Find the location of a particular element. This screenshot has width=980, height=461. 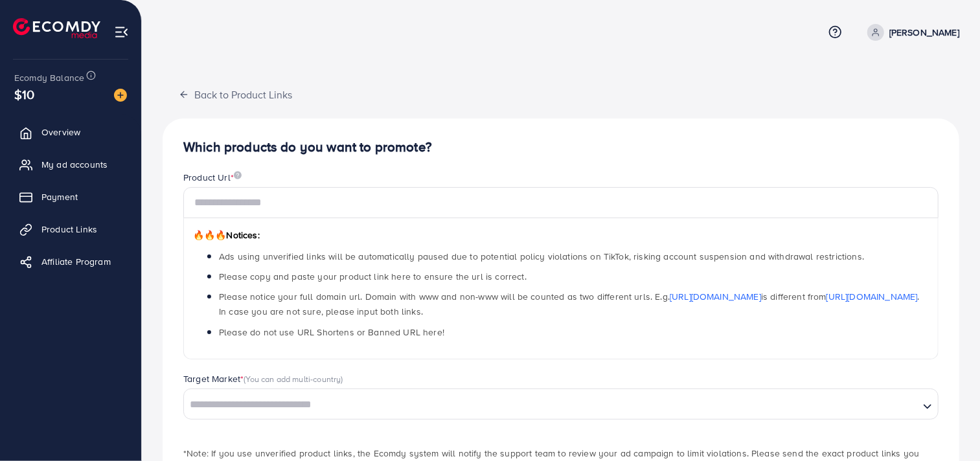

span: Overview is located at coordinates (61, 132).